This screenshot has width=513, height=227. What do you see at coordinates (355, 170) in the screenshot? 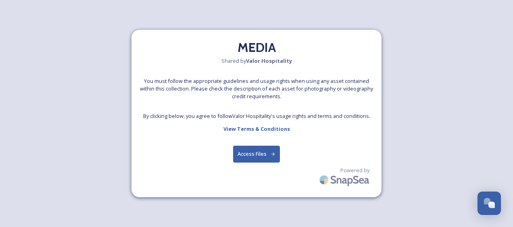
I see `span: Powered by` at bounding box center [355, 170].